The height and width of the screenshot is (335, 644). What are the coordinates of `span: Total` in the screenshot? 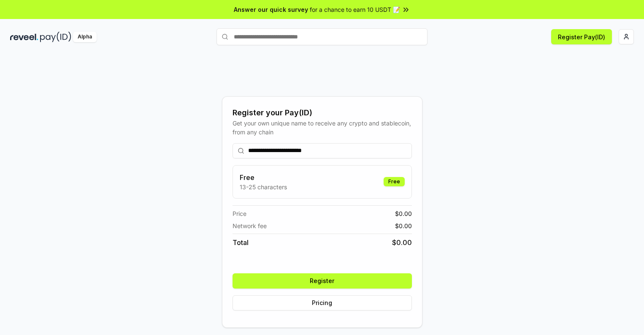 It's located at (241, 242).